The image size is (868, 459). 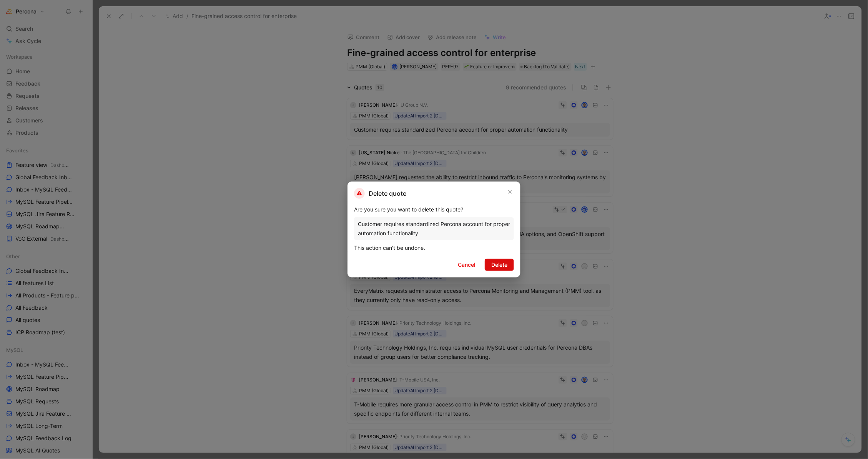 I want to click on button: Cancel, so click(x=466, y=265).